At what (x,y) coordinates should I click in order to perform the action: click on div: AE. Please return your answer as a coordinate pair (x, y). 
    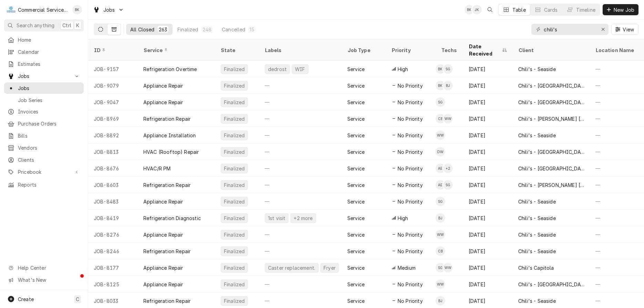
    Looking at the image, I should click on (440, 185).